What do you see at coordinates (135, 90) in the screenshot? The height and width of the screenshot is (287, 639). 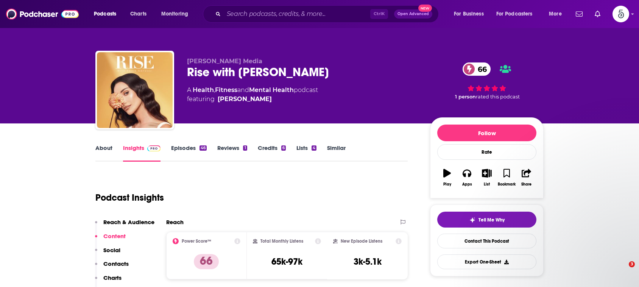 I see `img: Rise with Roxie` at bounding box center [135, 90].